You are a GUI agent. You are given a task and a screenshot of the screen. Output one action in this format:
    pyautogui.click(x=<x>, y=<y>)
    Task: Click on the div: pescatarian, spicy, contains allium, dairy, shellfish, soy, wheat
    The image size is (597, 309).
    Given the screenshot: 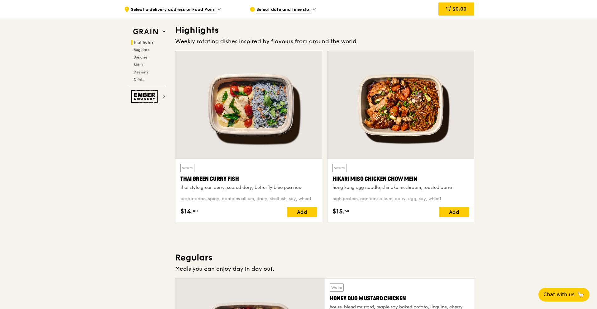 What is the action you would take?
    pyautogui.click(x=249, y=199)
    